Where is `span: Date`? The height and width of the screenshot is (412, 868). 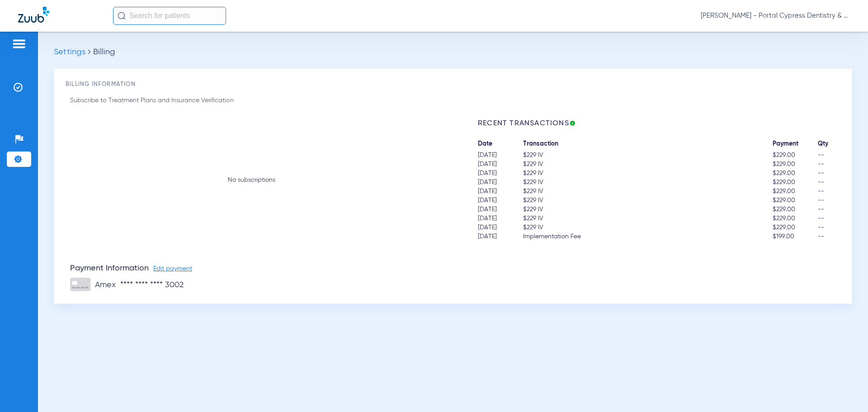 span: Date is located at coordinates (501, 144).